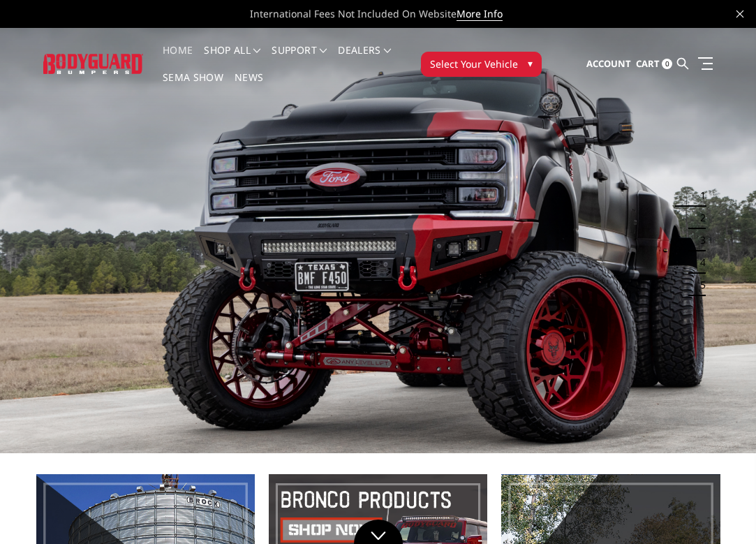 This screenshot has height=544, width=756. Describe the element at coordinates (248, 86) in the screenshot. I see `a: News` at that location.